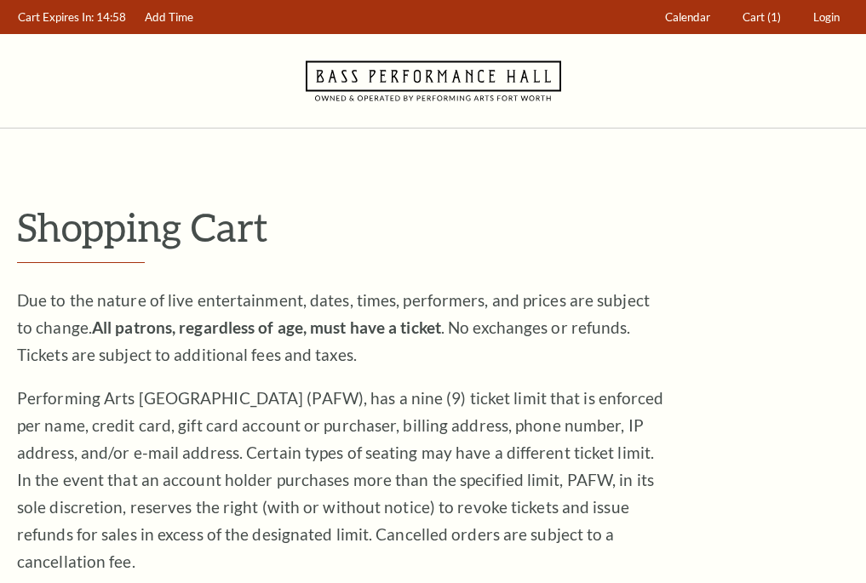  I want to click on span: Calendar, so click(687, 17).